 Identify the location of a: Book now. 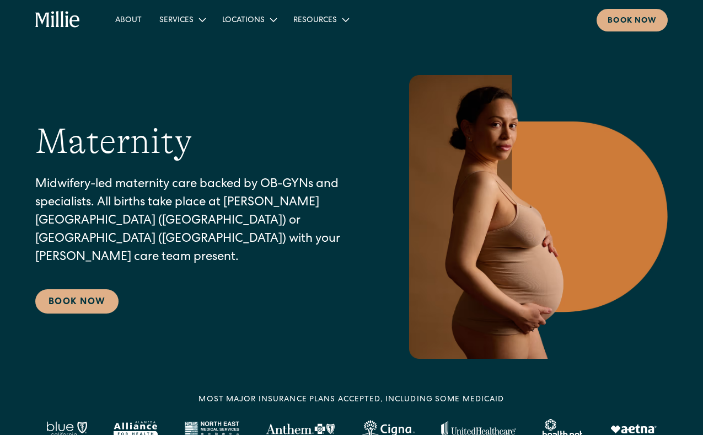
(632, 20).